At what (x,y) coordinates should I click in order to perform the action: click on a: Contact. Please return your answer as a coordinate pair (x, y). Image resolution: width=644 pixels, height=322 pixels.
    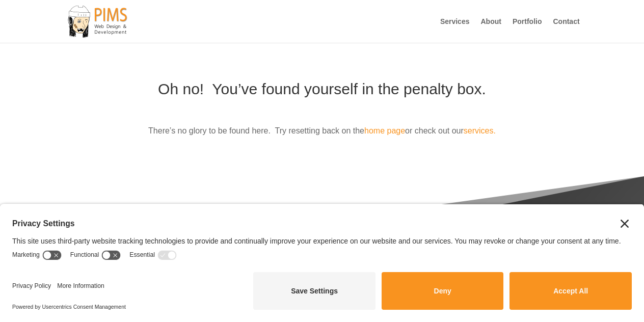
    Looking at the image, I should click on (566, 30).